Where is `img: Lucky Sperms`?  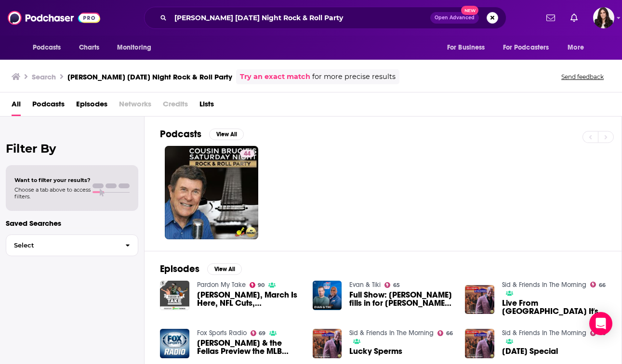
img: Lucky Sperms is located at coordinates (327, 343).